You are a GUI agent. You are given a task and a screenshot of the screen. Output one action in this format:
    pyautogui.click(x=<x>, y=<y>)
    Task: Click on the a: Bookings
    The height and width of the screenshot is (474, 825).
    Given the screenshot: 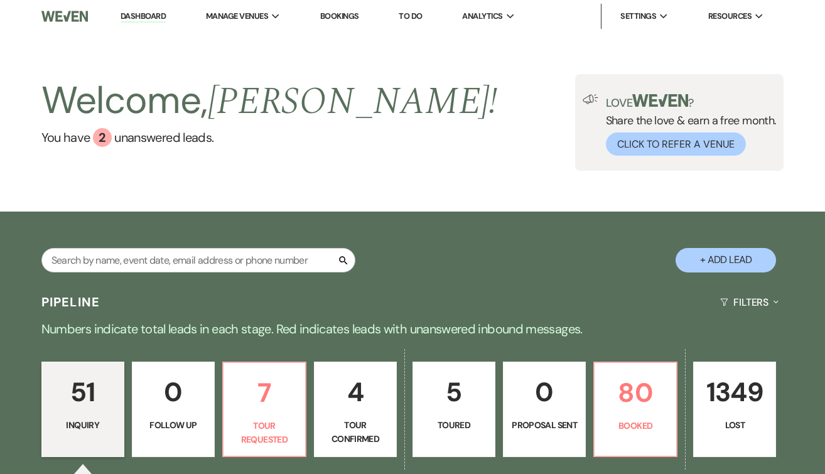 What is the action you would take?
    pyautogui.click(x=339, y=16)
    